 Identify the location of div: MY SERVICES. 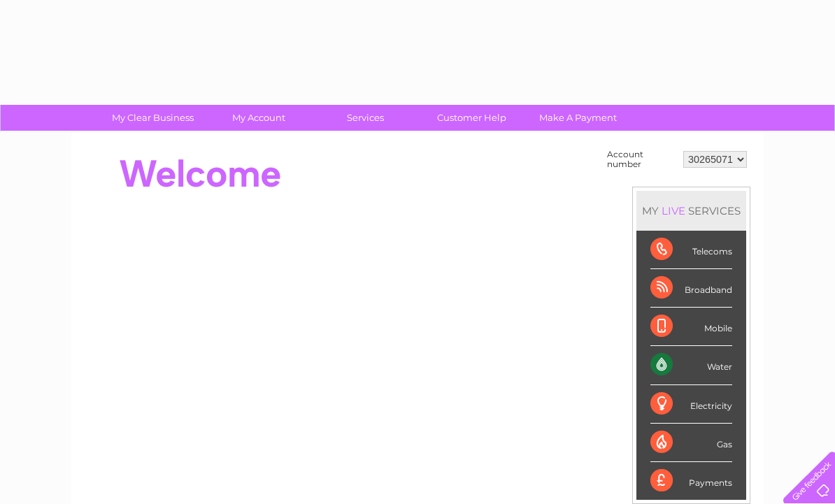
(691, 210).